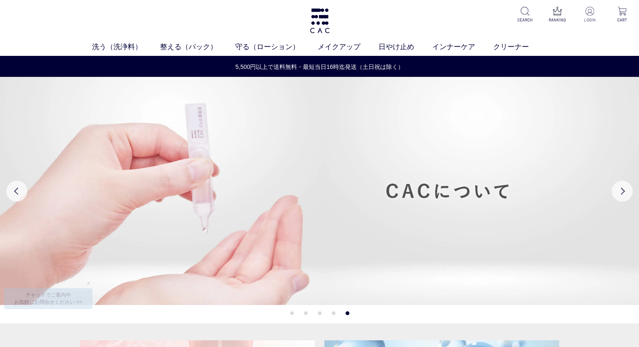 Image resolution: width=639 pixels, height=347 pixels. What do you see at coordinates (406, 47) in the screenshot?
I see `a: 日やけ止め` at bounding box center [406, 47].